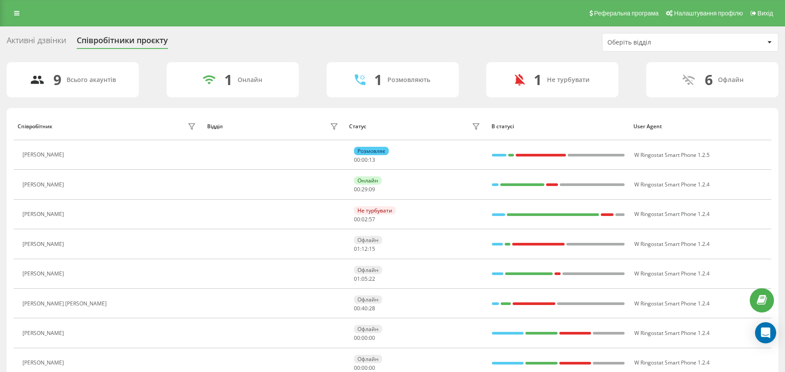 The height and width of the screenshot is (372, 785). I want to click on div: Статус, so click(358, 127).